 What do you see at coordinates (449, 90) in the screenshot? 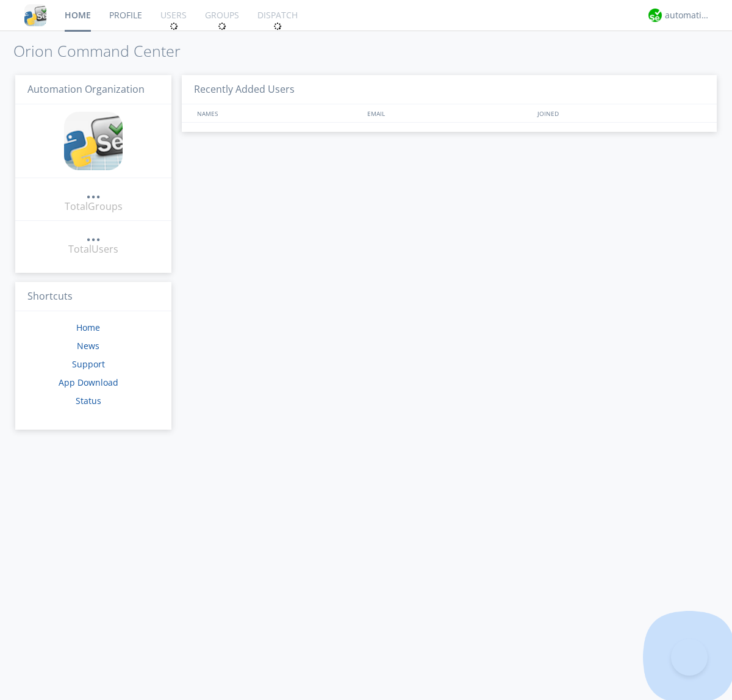
I see `h3: Recently Added Users` at bounding box center [449, 90].